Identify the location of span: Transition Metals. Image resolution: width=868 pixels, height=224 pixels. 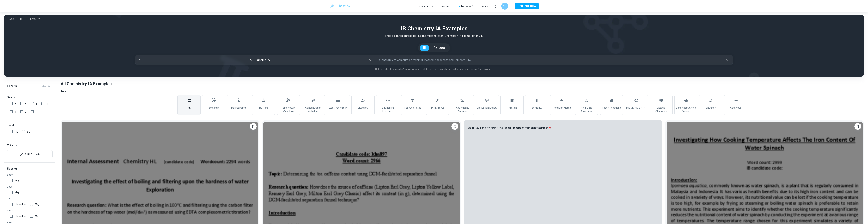
(561, 108).